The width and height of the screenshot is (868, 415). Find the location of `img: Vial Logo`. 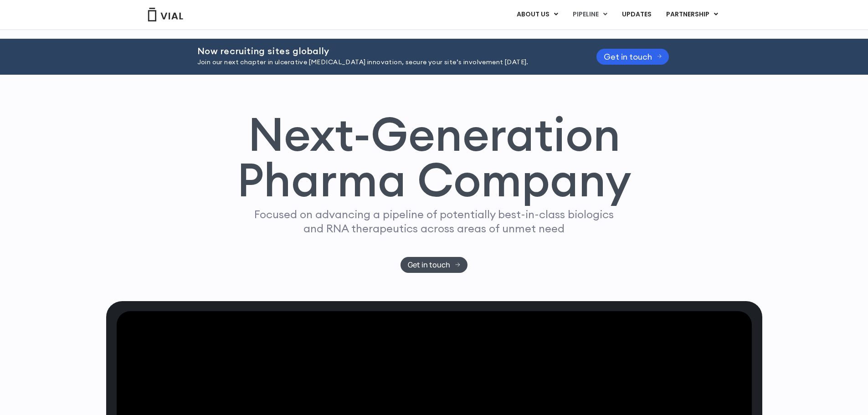

img: Vial Logo is located at coordinates (165, 15).